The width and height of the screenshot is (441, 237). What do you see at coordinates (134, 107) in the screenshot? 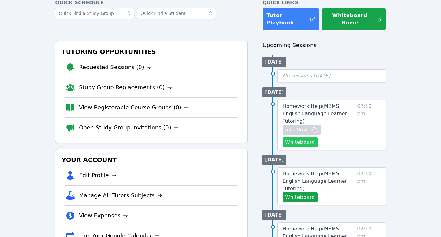
I see `a: View Registerable Course Groups (0)` at bounding box center [134, 107].